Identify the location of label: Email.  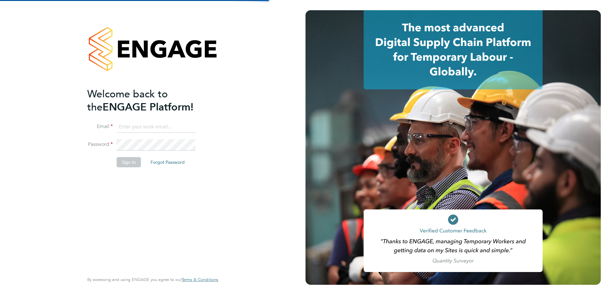
(100, 126).